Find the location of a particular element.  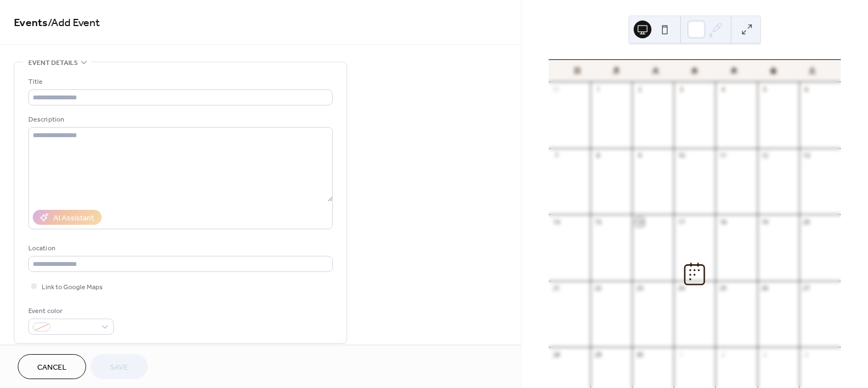

div: 15 is located at coordinates (597, 221).